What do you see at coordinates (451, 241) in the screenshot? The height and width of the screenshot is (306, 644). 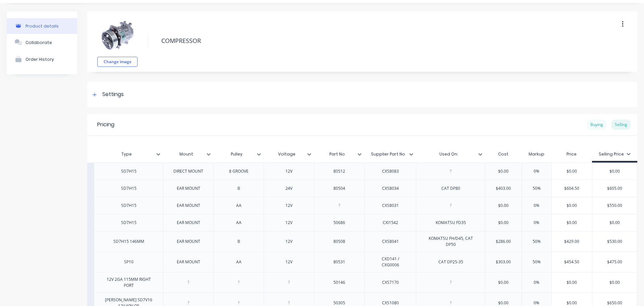 I see `div: KOMATSU FH/D45, CAT DP50` at bounding box center [451, 241].